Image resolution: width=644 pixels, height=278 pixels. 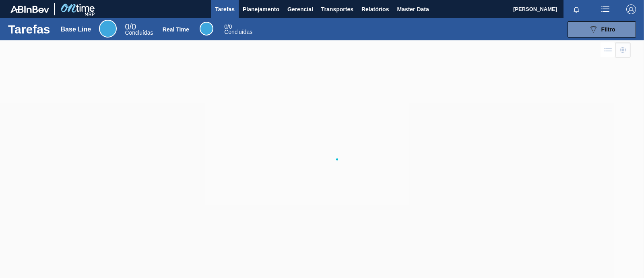 I want to click on h1: Tarefas, so click(x=29, y=29).